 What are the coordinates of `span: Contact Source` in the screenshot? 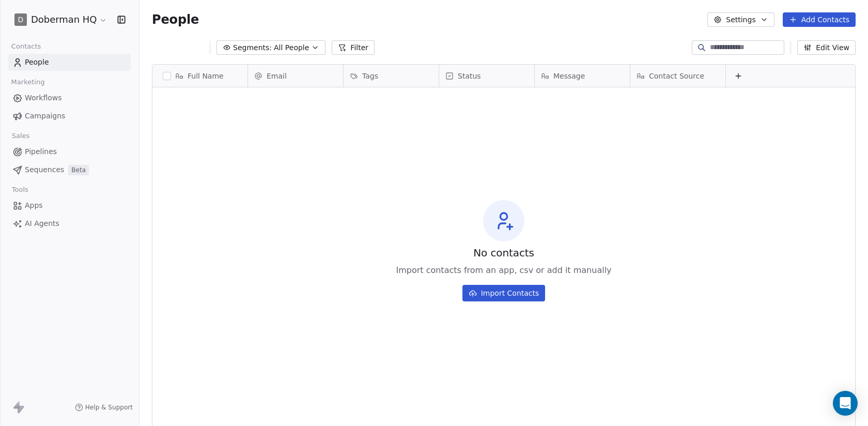 It's located at (676, 76).